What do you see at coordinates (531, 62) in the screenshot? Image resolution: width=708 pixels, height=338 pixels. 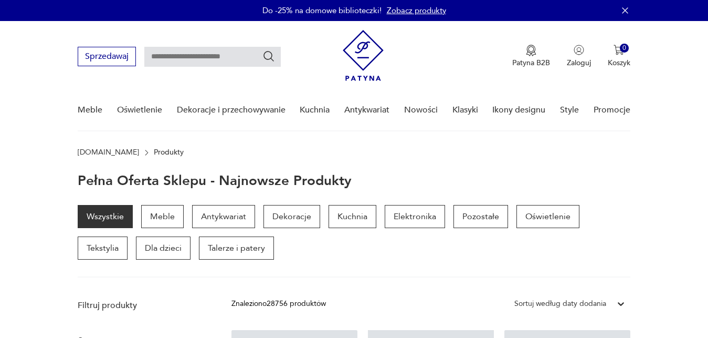 I see `p: Patyna B2B` at bounding box center [531, 62].